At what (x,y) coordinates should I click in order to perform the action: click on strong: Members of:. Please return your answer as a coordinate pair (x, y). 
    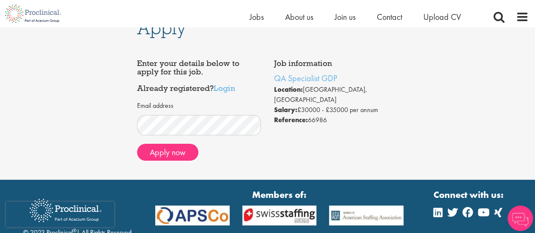
    Looking at the image, I should click on (280, 195).